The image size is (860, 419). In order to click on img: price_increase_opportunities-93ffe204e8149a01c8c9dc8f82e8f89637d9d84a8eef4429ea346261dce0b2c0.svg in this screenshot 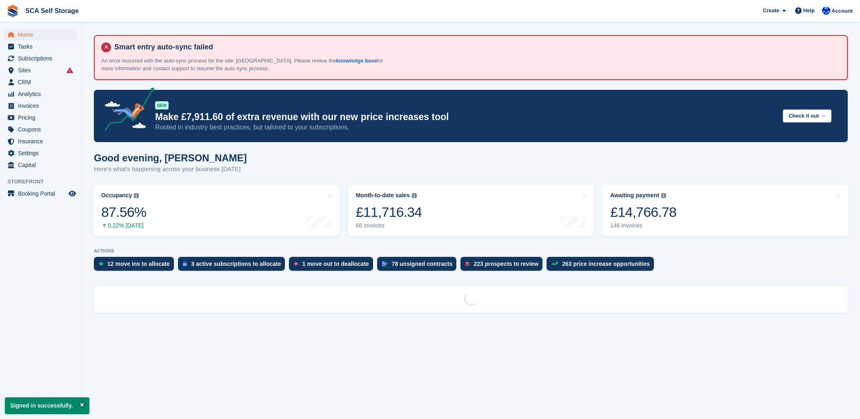, I will do `click(554, 263)`.